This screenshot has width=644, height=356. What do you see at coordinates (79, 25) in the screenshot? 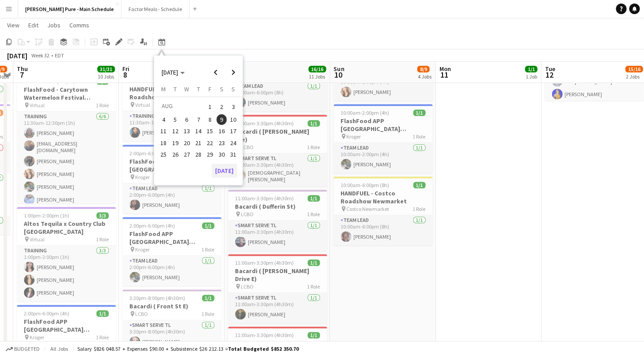
I see `span: Comms` at bounding box center [79, 25].